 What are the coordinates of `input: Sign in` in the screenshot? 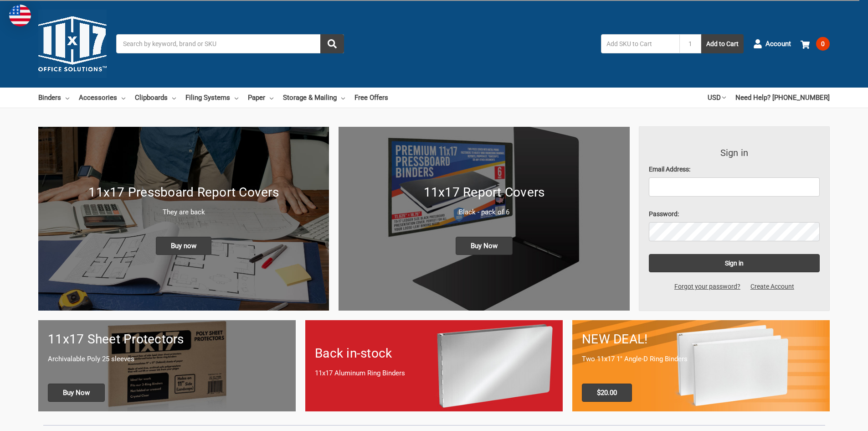 It's located at (734, 263).